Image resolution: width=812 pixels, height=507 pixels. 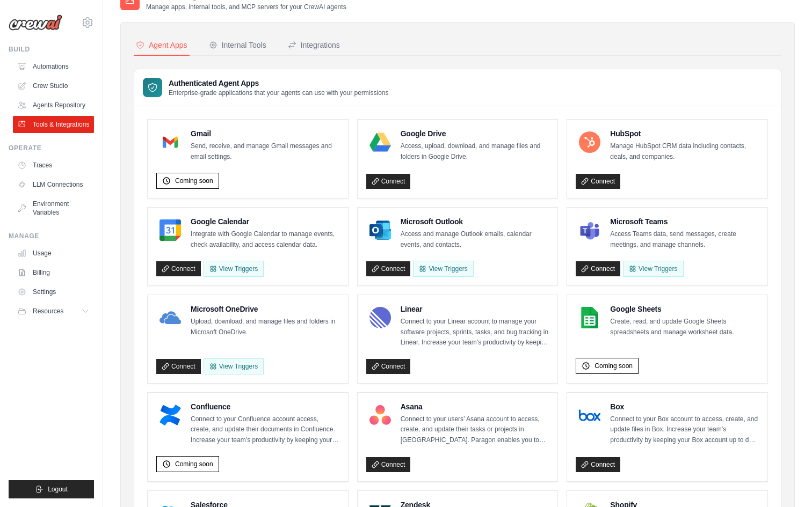 I want to click on p: Access Teams data, send messages, create meetings, and manage channels., so click(x=684, y=239).